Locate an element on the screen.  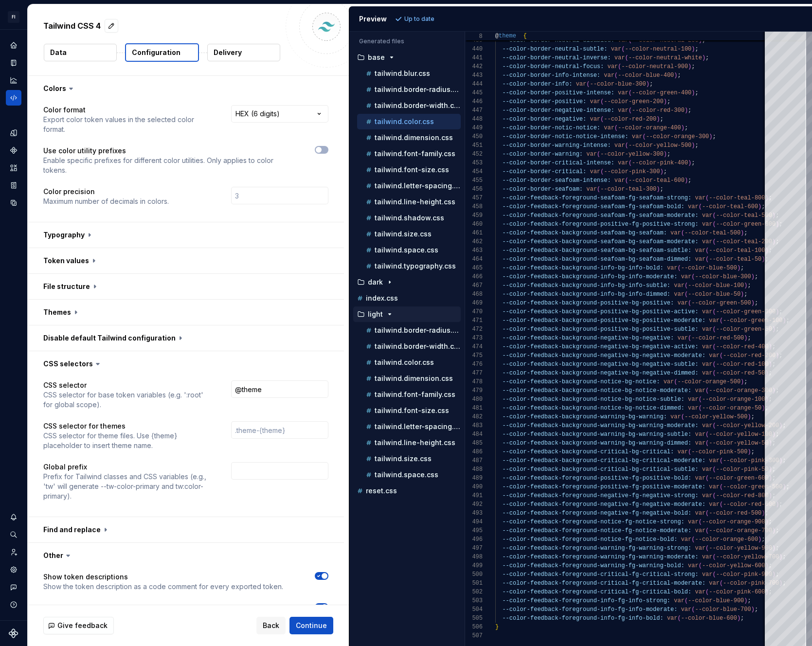
p: tailwind.border-width.css is located at coordinates (418, 347).